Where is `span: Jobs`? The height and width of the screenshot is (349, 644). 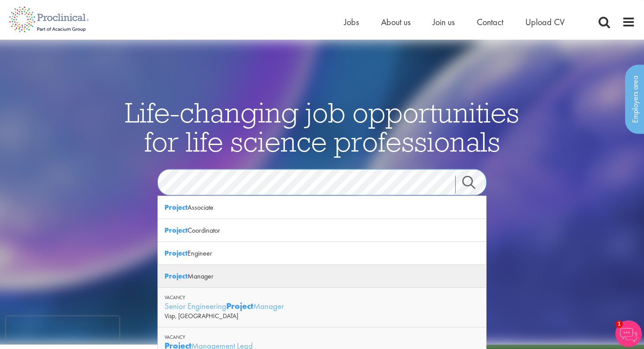 span: Jobs is located at coordinates (352, 22).